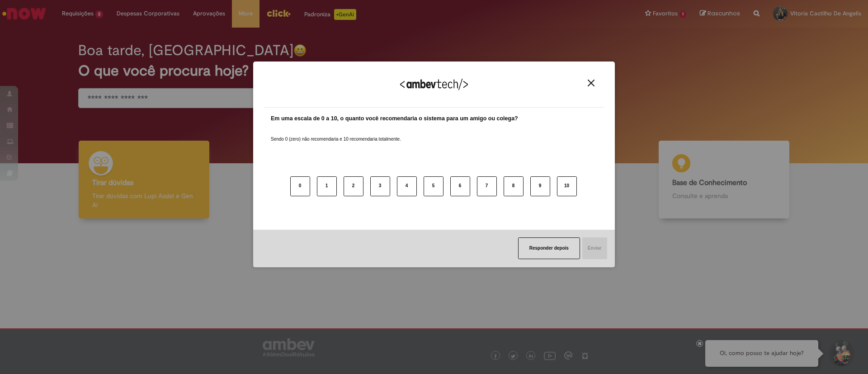  I want to click on button: 4, so click(407, 186).